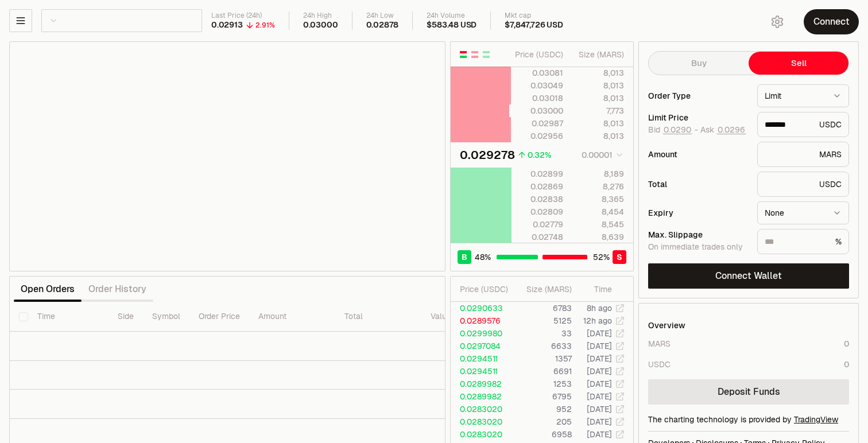  What do you see at coordinates (596, 289) in the screenshot?
I see `div: Time` at bounding box center [596, 289].